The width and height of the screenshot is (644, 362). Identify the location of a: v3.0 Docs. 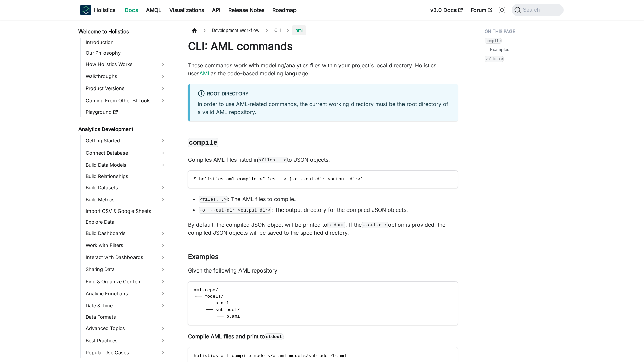
(447, 10).